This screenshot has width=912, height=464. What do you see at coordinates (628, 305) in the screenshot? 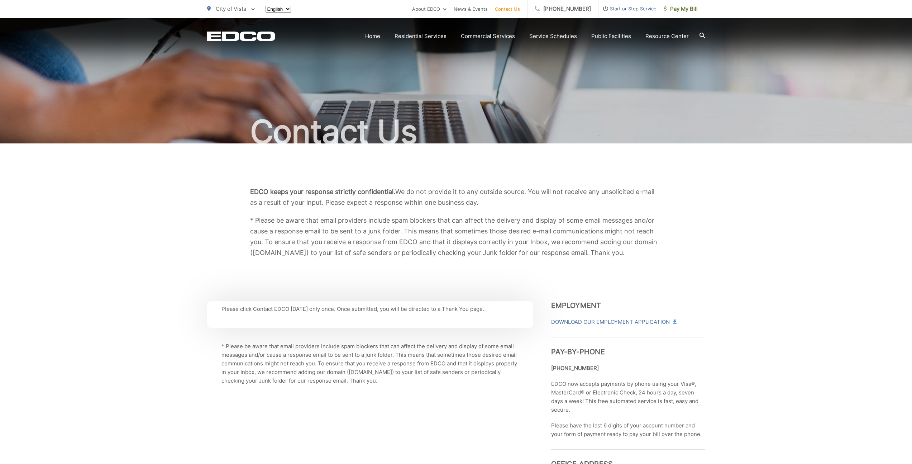
I see `h3: Employment` at bounding box center [628, 305].